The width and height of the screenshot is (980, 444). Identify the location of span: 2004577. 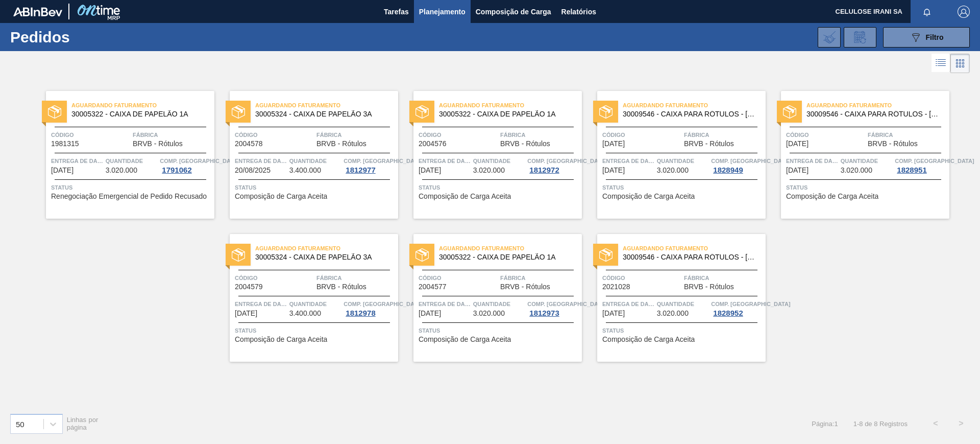
(433, 286).